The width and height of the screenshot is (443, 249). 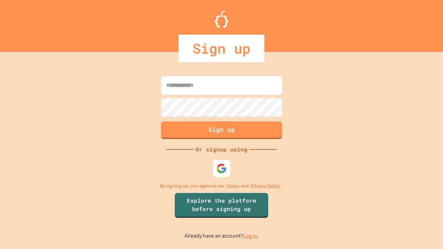 What do you see at coordinates (221, 205) in the screenshot?
I see `a: Explore the platform before signing up` at bounding box center [221, 205].